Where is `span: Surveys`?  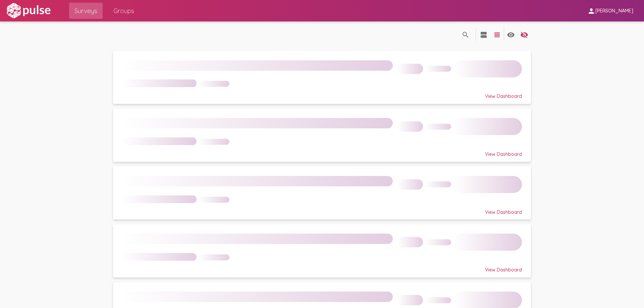
span: Surveys is located at coordinates (86, 11).